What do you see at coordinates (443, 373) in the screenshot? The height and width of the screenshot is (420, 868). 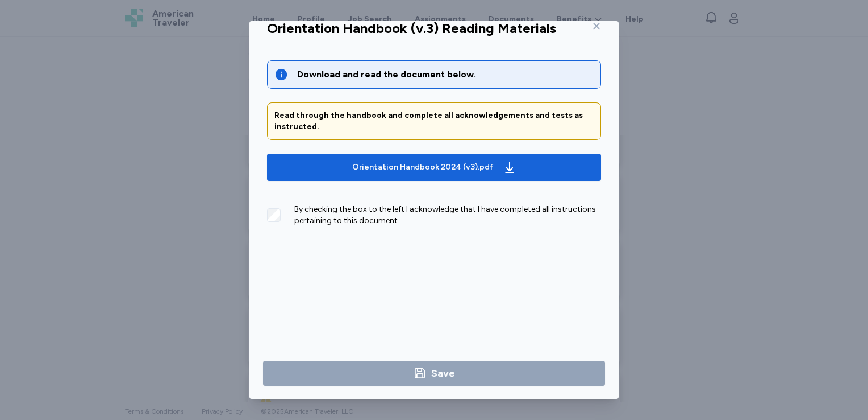 I see `div: Save` at bounding box center [443, 373].